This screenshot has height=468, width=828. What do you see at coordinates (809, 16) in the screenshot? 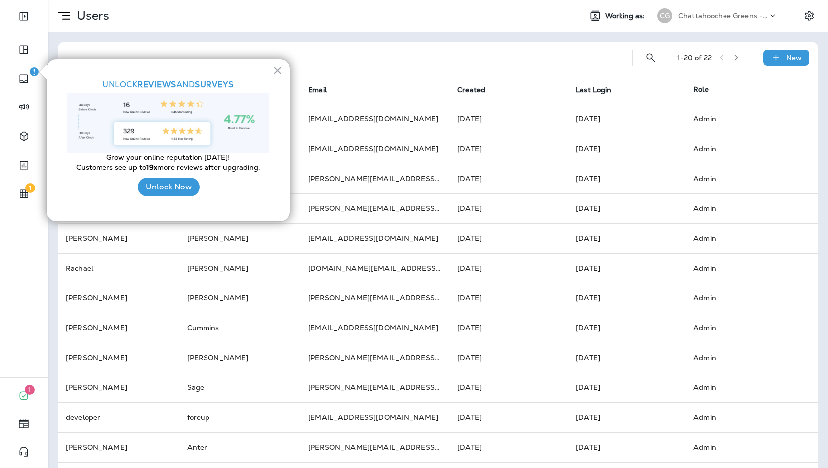
I see `button: Settings` at bounding box center [809, 16].